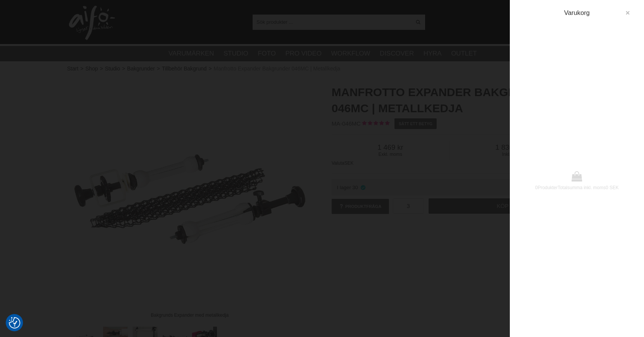 This screenshot has width=644, height=337. I want to click on span: Produkter, so click(548, 188).